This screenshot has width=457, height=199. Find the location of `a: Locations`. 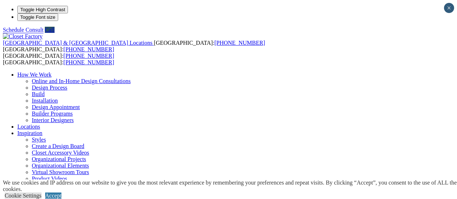

a: Locations is located at coordinates (29, 126).